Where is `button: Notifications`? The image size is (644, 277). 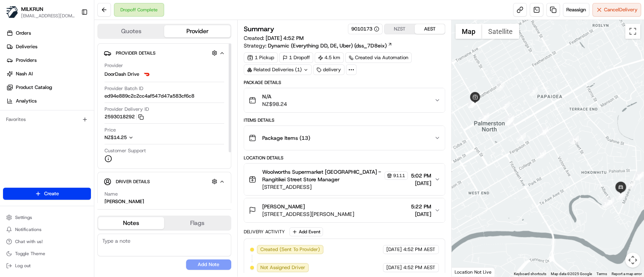
button: Notifications is located at coordinates (47, 229).